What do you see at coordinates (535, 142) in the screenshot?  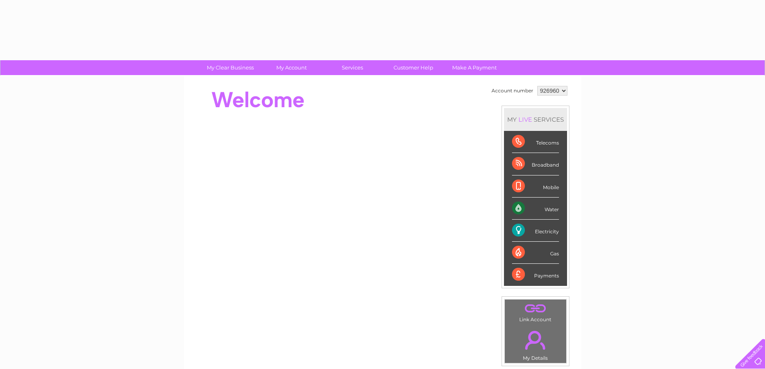 I see `div: Telecoms` at bounding box center [535, 142].